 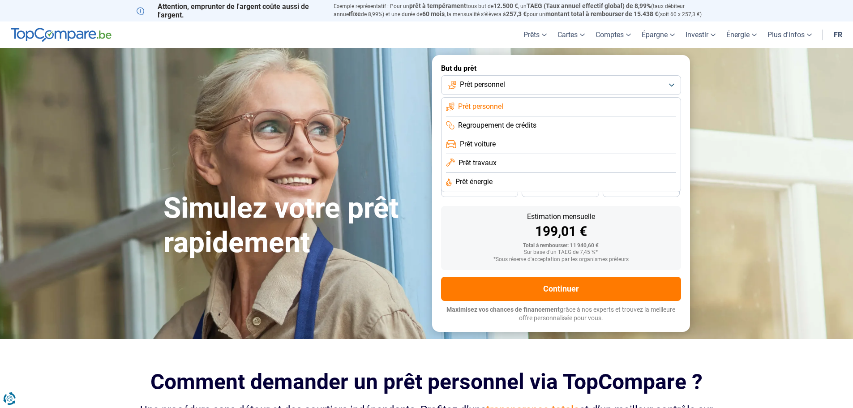 What do you see at coordinates (642, 190) in the screenshot?
I see `span: 24 mois` at bounding box center [642, 190].